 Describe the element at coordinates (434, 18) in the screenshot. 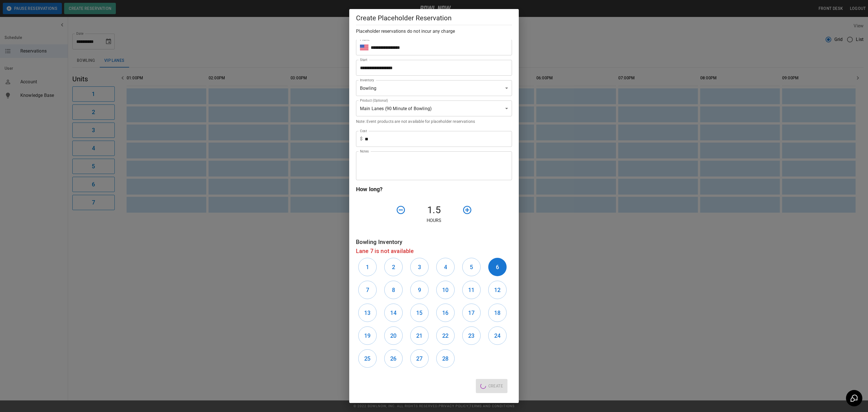

I see `h5: Create Placeholder Reservation` at that location.